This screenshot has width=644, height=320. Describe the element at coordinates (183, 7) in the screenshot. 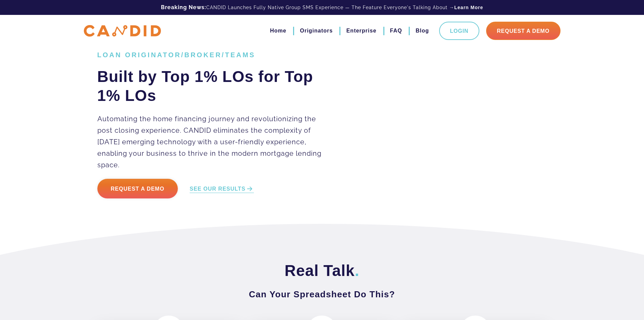

I see `b: Breaking News:` at that location.